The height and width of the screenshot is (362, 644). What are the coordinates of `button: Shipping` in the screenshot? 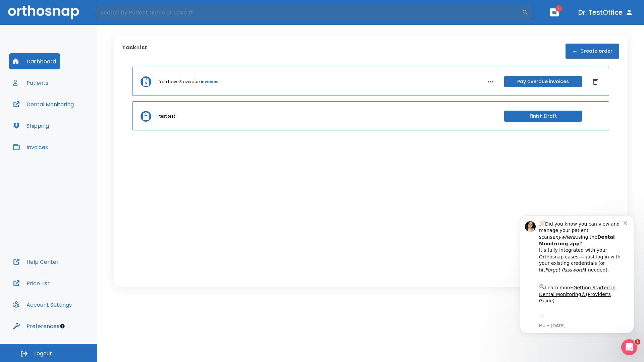 It's located at (31, 126).